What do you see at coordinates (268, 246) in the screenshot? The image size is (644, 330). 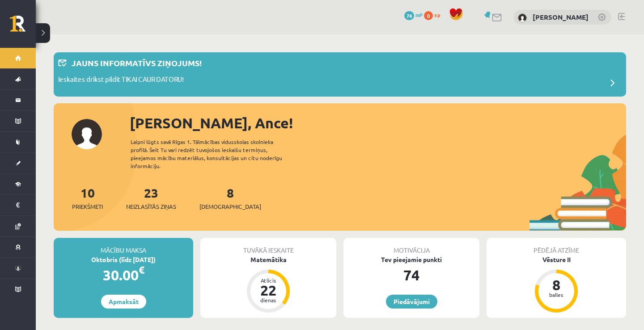 I see `div: Tuvākā ieskaite` at bounding box center [268, 246].